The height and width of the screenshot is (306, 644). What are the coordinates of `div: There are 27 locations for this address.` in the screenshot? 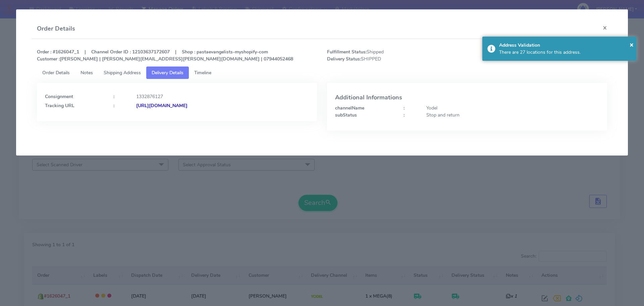 It's located at (566, 52).